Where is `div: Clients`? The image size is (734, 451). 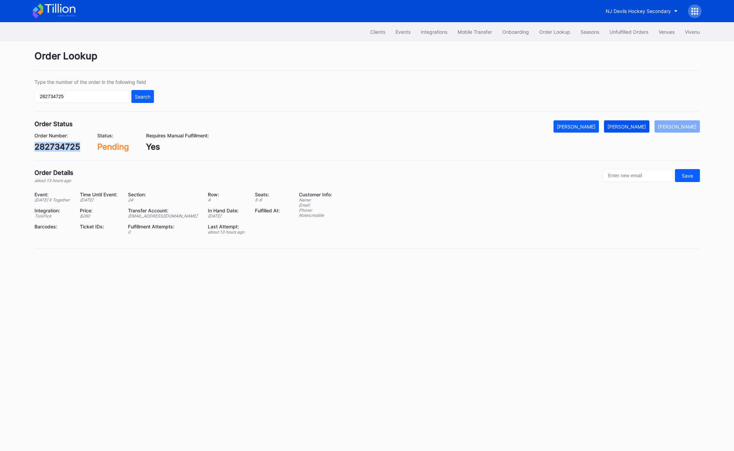
div: Clients is located at coordinates (378, 32).